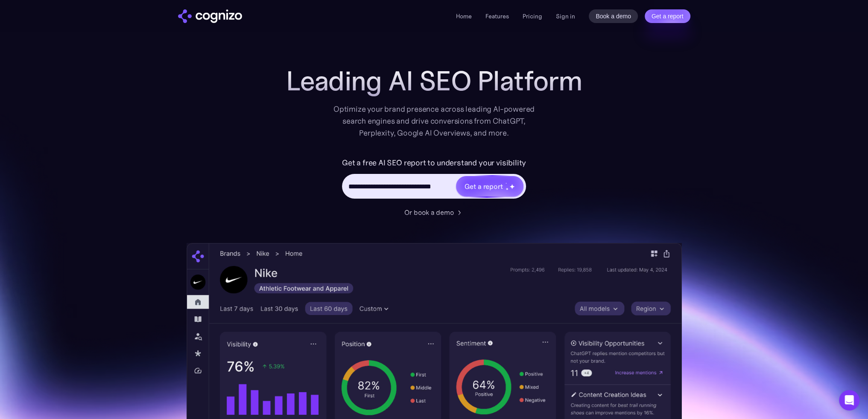 Image resolution: width=868 pixels, height=419 pixels. What do you see at coordinates (434, 180) in the screenshot?
I see `form: Hero URL Input Form` at bounding box center [434, 180].